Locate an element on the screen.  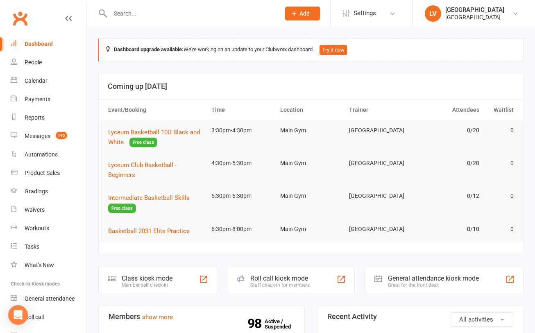
a: Roll call is located at coordinates (48, 317).